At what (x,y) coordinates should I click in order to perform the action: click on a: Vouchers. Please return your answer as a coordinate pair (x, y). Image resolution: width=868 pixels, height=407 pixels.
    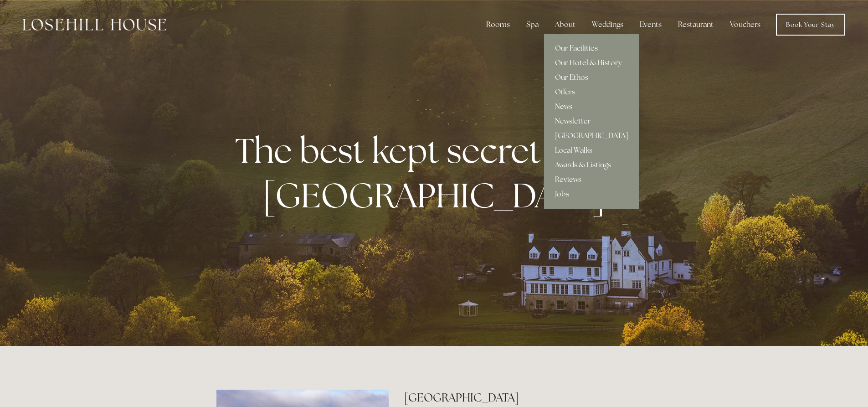
    Looking at the image, I should click on (746, 24).